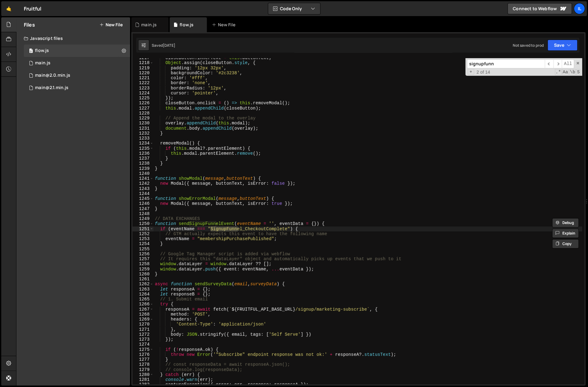 The height and width of the screenshot is (387, 588). I want to click on div: 1235, so click(143, 148).